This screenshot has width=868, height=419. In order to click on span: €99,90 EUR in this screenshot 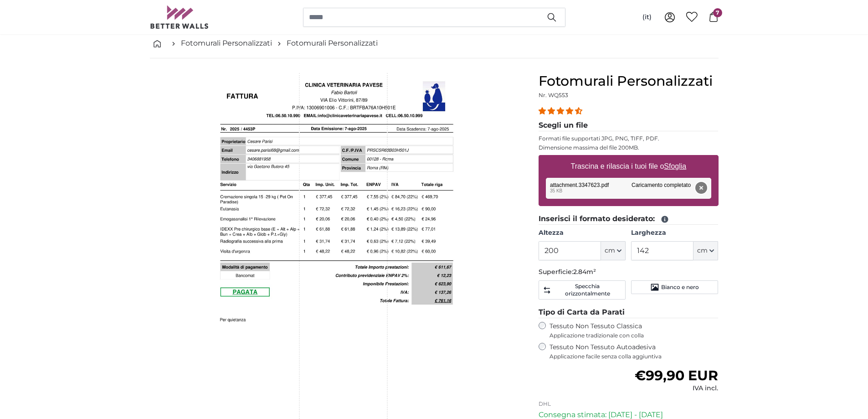, I will do `click(676, 375)`.